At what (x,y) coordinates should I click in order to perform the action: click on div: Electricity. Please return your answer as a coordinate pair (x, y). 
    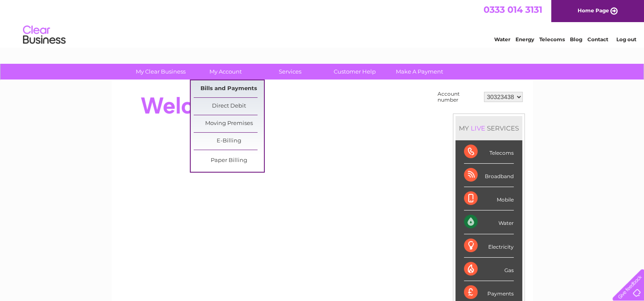
    Looking at the image, I should click on (488, 246).